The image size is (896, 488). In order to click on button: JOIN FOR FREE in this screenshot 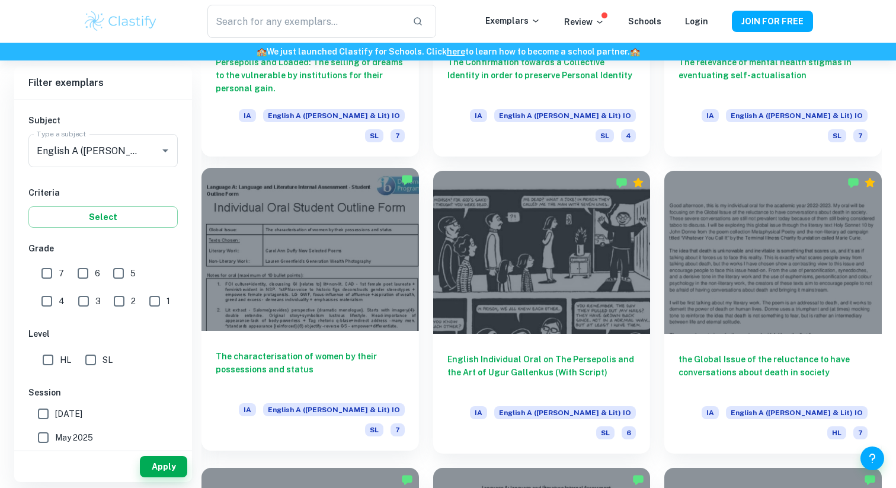, I will do `click(772, 21)`.